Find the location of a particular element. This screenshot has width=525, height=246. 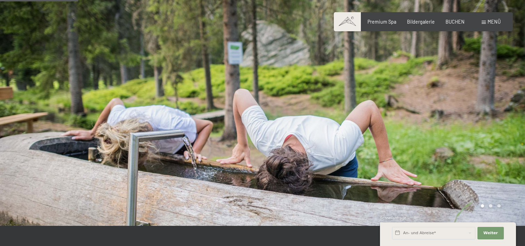

a: Premium Spa is located at coordinates (382, 22).